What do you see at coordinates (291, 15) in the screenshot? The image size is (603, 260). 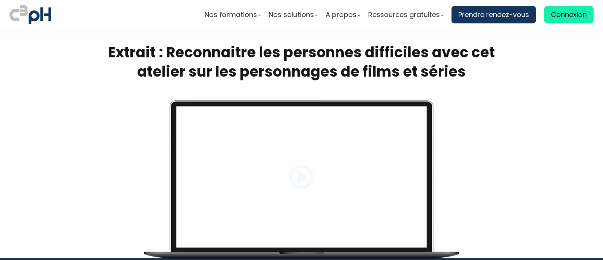 I see `span: Nos solutions` at bounding box center [291, 15].